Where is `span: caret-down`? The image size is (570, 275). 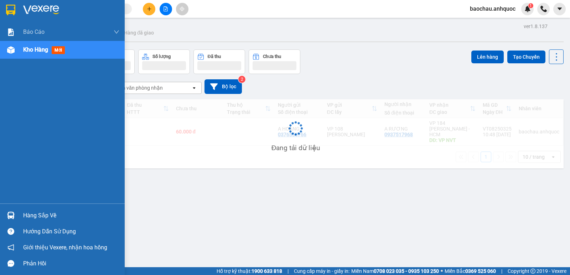 span: caret-down is located at coordinates (560, 9).